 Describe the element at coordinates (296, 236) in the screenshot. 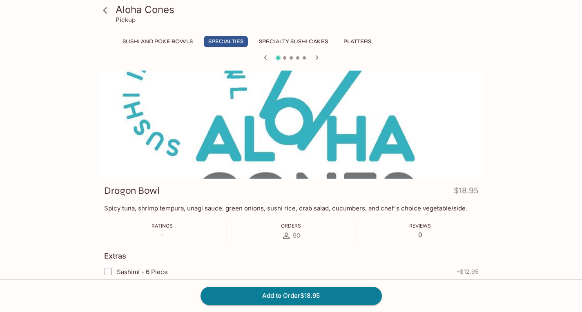

I see `span: 90` at that location.